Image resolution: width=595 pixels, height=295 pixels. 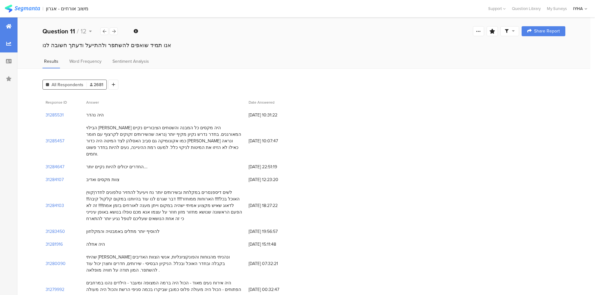 I want to click on div: אנו תמיד שואפים להשתפר ולהתייעל ודעתך חשובה לנו, so click(x=304, y=45).